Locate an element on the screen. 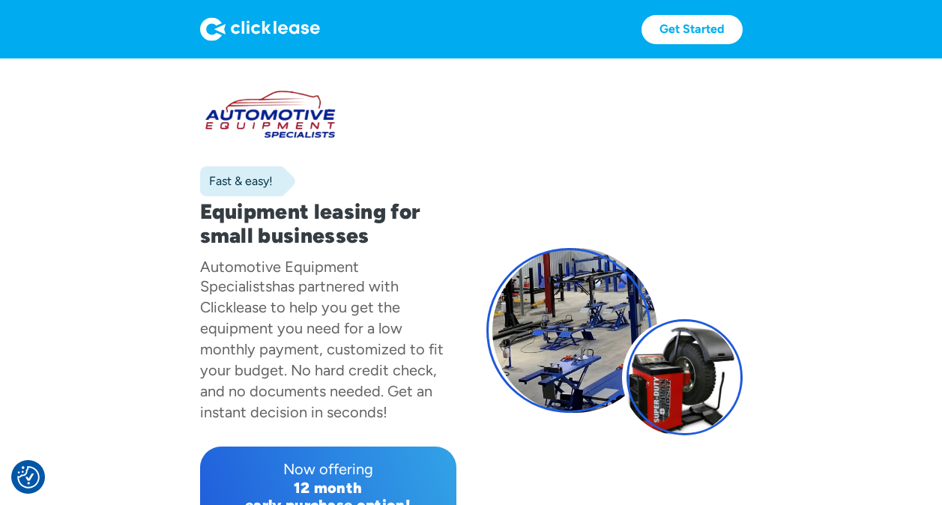 The height and width of the screenshot is (505, 942). h1: Equipment leasing for small businesses is located at coordinates (328, 223).